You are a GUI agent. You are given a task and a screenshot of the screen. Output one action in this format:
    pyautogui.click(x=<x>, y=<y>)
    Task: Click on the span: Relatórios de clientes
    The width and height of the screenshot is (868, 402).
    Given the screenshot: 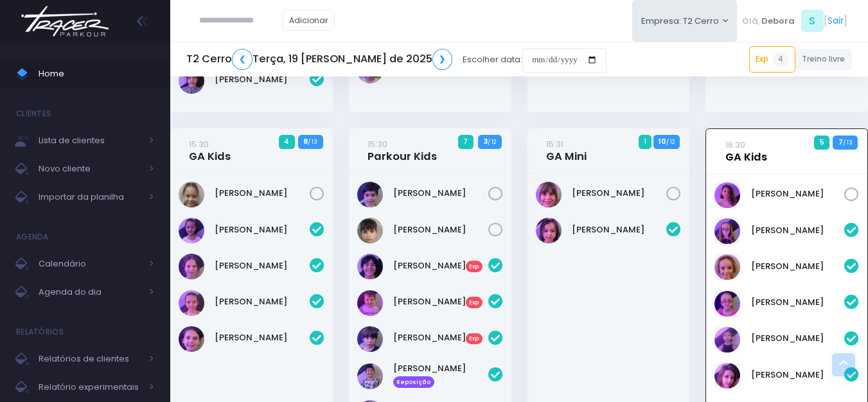 What is the action you would take?
    pyautogui.click(x=90, y=359)
    